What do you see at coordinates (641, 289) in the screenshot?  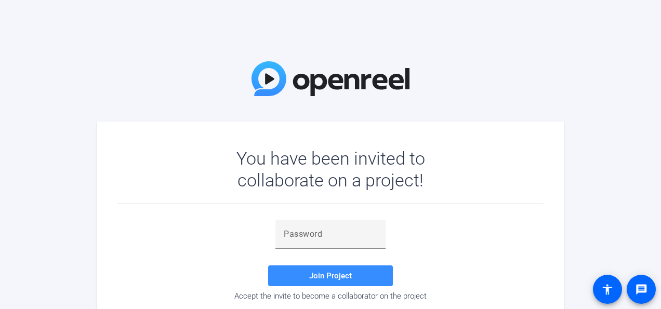 I see `mat-icon: message` at bounding box center [641, 289].